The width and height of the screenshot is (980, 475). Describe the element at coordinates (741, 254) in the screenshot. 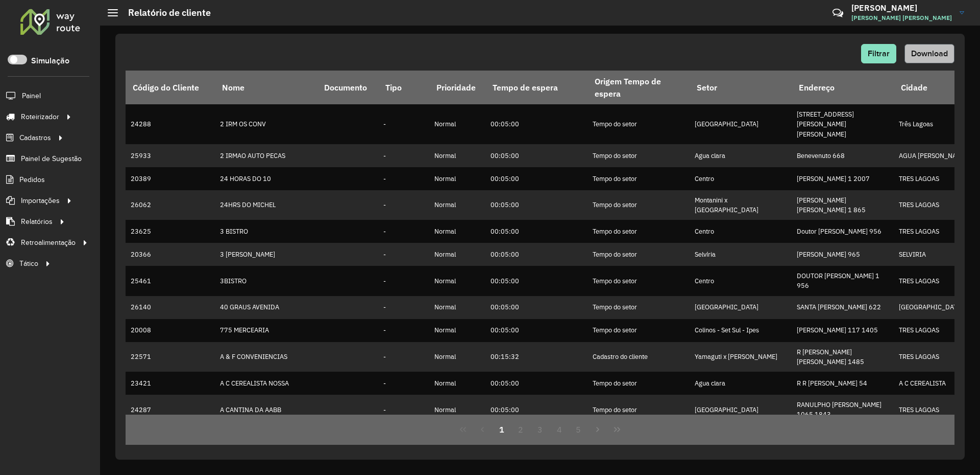

I see `td: Selvíria` at that location.